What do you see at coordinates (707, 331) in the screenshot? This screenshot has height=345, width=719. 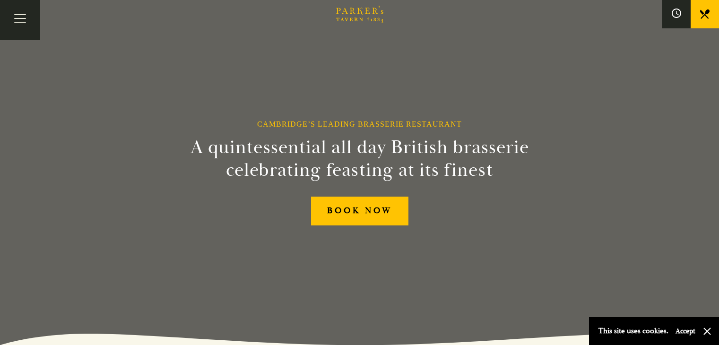 I see `button: Close and accept` at bounding box center [707, 331].